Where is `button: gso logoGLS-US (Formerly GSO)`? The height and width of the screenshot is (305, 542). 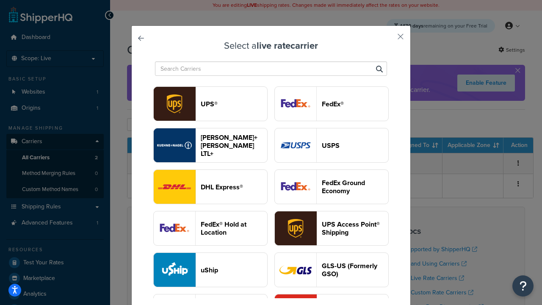 button: gso logoGLS-US (Formerly GSO) is located at coordinates (332, 270).